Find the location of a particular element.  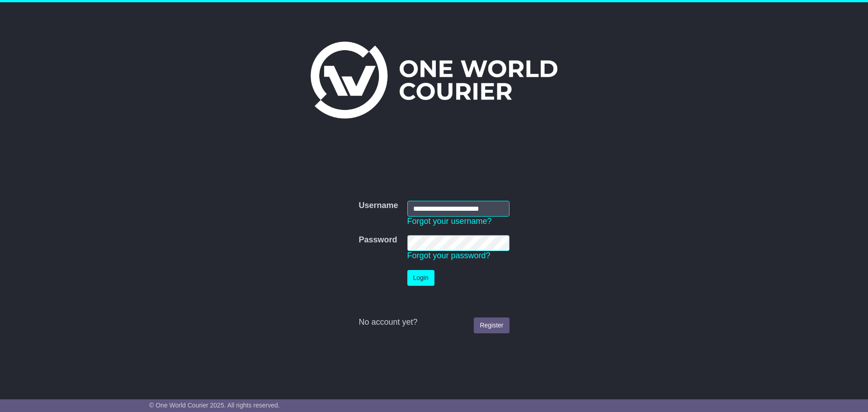

span: © One World Courier 2025. All rights reserved. is located at coordinates (215, 406).